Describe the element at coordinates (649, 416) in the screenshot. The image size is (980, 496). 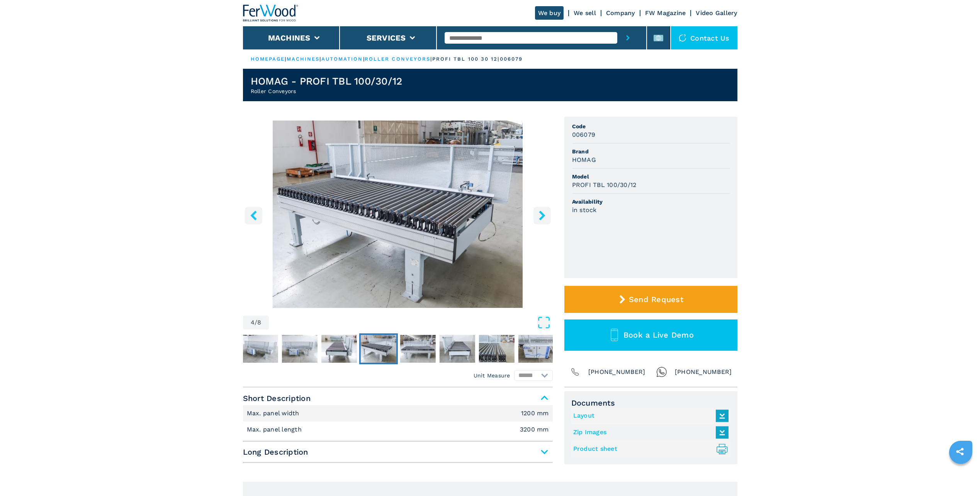
I see `a: Layout` at that location.